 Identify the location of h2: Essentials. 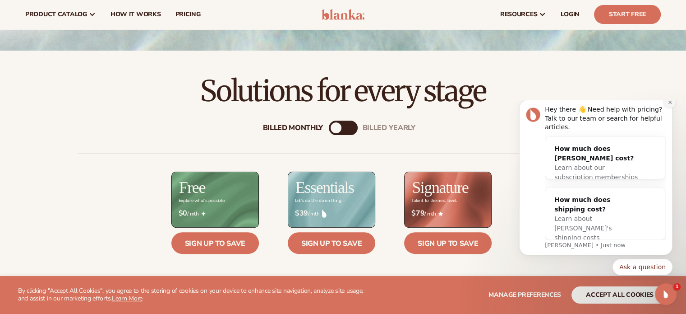
(325, 187).